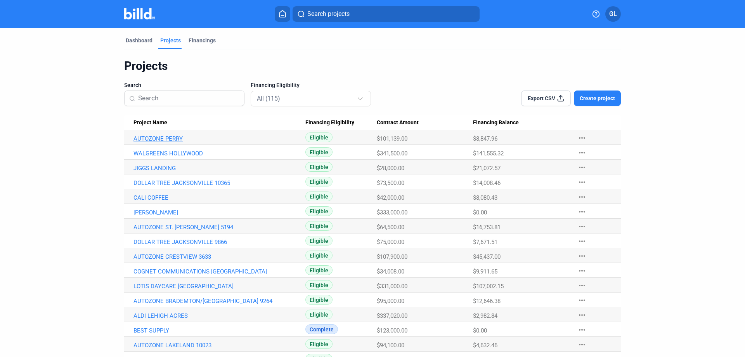 The width and height of the screenshot is (745, 357). Describe the element at coordinates (392, 316) in the screenshot. I see `span: $337,020.00` at that location.